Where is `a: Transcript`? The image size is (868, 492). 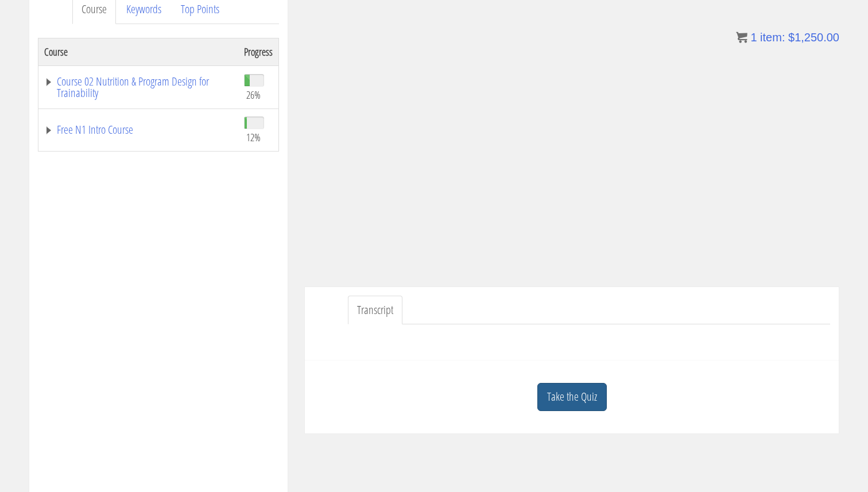 a: Transcript is located at coordinates (375, 310).